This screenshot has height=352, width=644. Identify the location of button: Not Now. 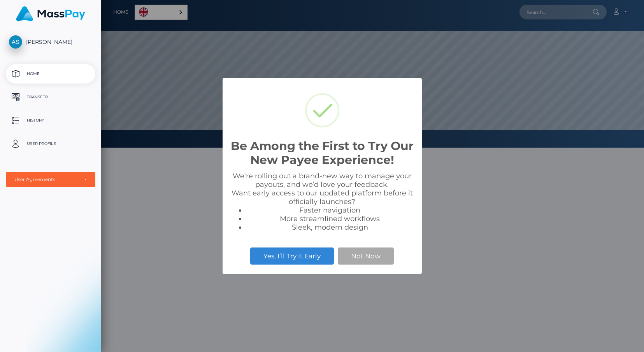
(366, 256).